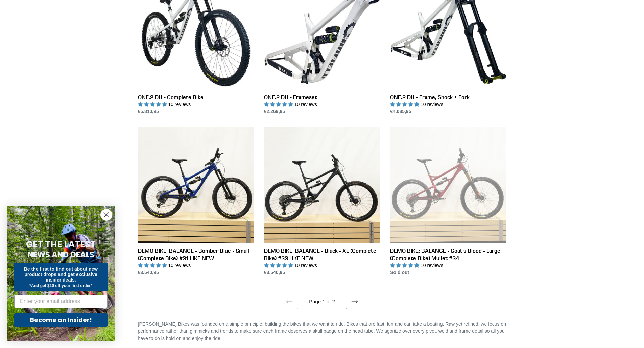 The height and width of the screenshot is (348, 644). Describe the element at coordinates (107, 215) in the screenshot. I see `button: Close dialog` at that location.